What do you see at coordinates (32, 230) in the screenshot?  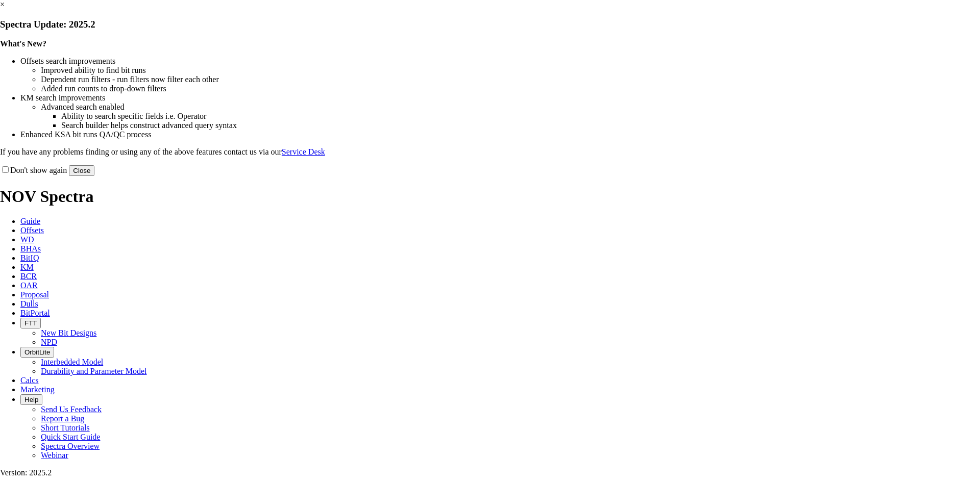 I see `span: Offsets` at bounding box center [32, 230].